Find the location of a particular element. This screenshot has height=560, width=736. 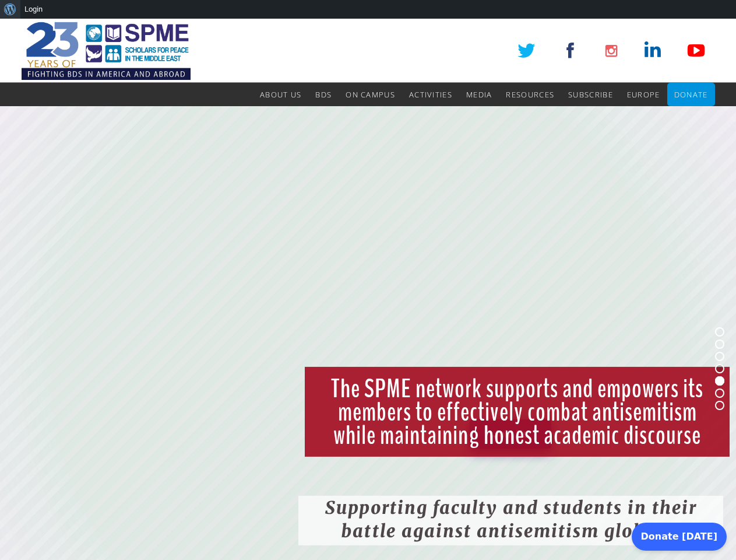

a: About Us is located at coordinates (280, 95).